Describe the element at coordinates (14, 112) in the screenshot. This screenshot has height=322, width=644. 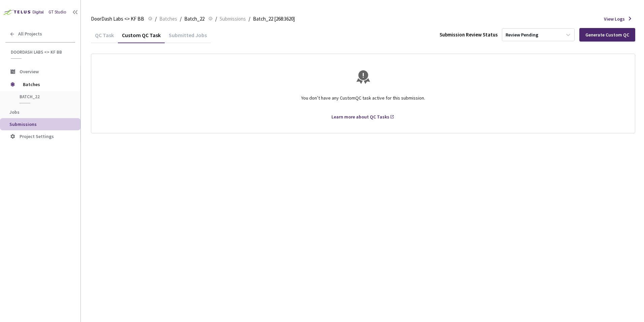
I see `span: Jobs` at that location.